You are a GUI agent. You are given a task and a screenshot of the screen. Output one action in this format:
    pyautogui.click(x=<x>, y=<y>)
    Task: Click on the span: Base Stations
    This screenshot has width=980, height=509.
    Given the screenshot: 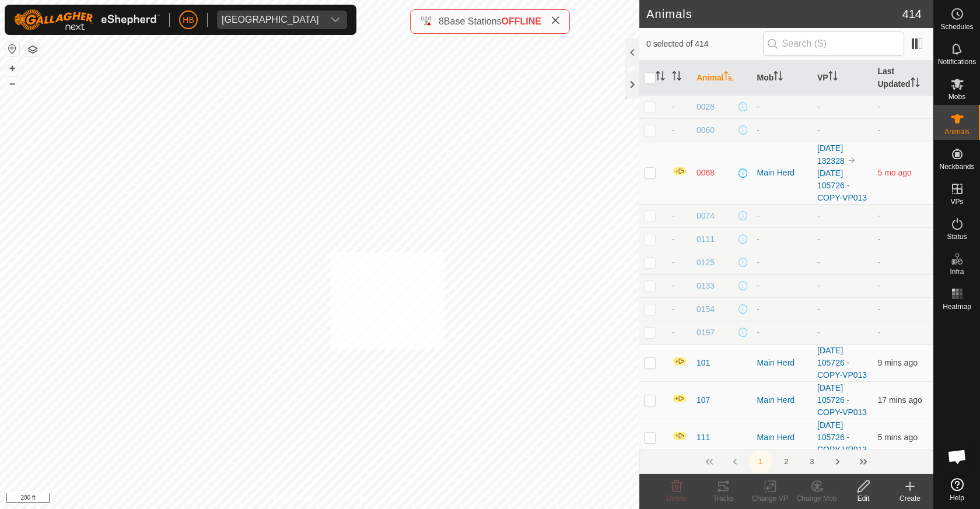 What is the action you would take?
    pyautogui.click(x=472, y=21)
    